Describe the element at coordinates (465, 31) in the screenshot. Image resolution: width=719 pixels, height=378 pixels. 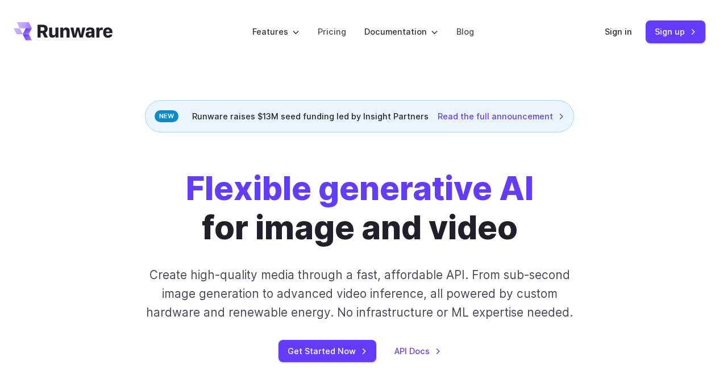
I see `a: Blog` at that location.